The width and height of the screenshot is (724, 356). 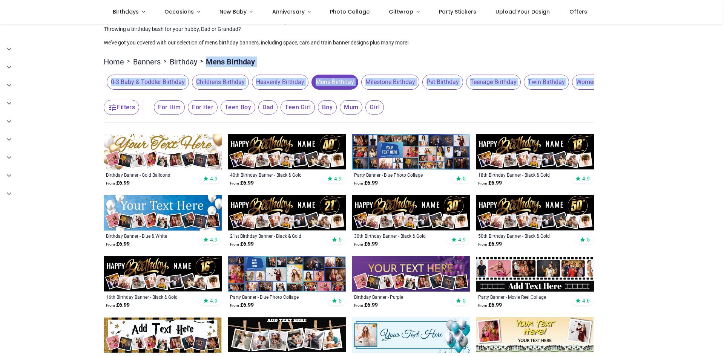 What do you see at coordinates (114, 62) in the screenshot?
I see `a: Home` at bounding box center [114, 62].